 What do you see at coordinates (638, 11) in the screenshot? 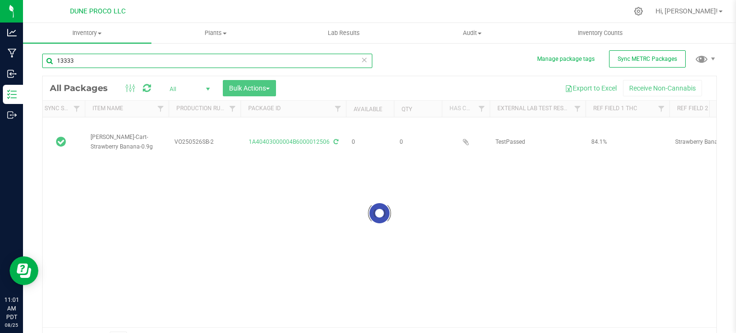
I see `div: Manage settings` at bounding box center [638, 11].